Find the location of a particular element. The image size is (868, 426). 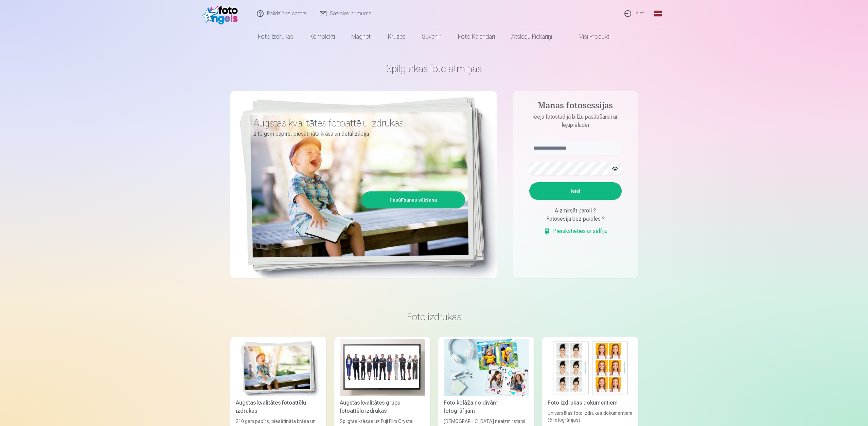

h3: Foto izdrukas is located at coordinates (434, 317).